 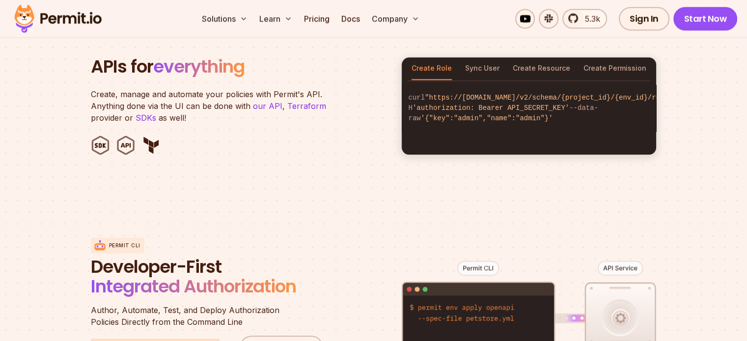 I want to click on button: Create Resource, so click(x=541, y=69).